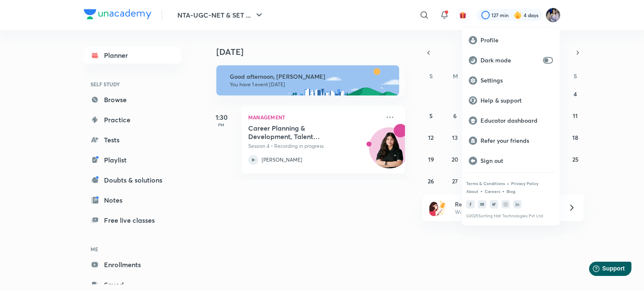  Describe the element at coordinates (472, 191) in the screenshot. I see `a: About` at that location.